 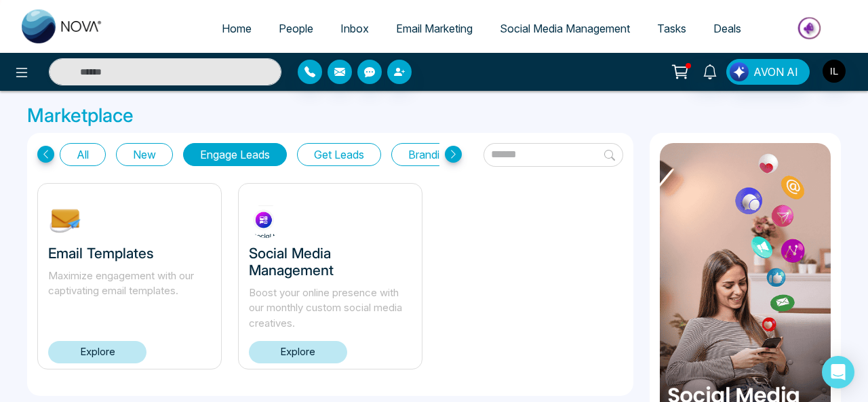 I want to click on button: Engage Leads, so click(x=235, y=155).